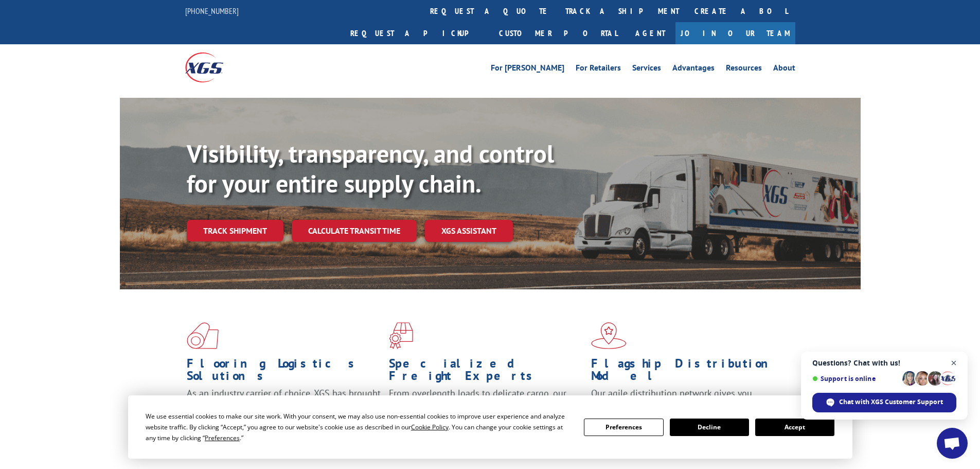 This screenshot has width=980, height=469. Describe the element at coordinates (401, 336) in the screenshot. I see `img: xgs-icon-focused-on-flooring-red` at that location.